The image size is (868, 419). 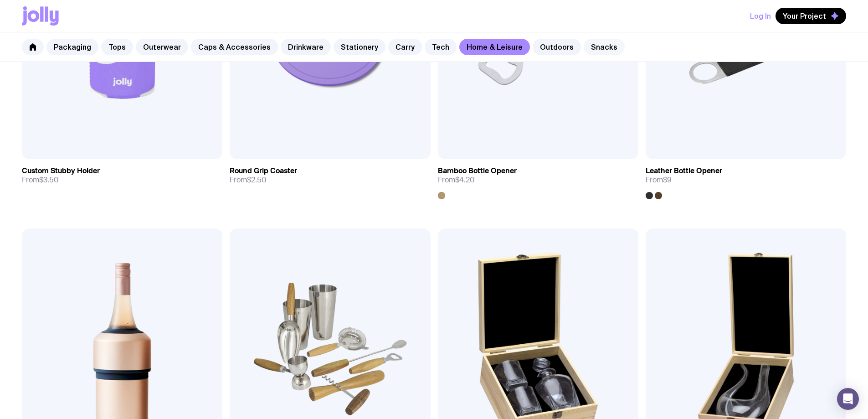 What do you see at coordinates (477, 171) in the screenshot?
I see `h3: Bamboo Bottle Opener` at bounding box center [477, 171].